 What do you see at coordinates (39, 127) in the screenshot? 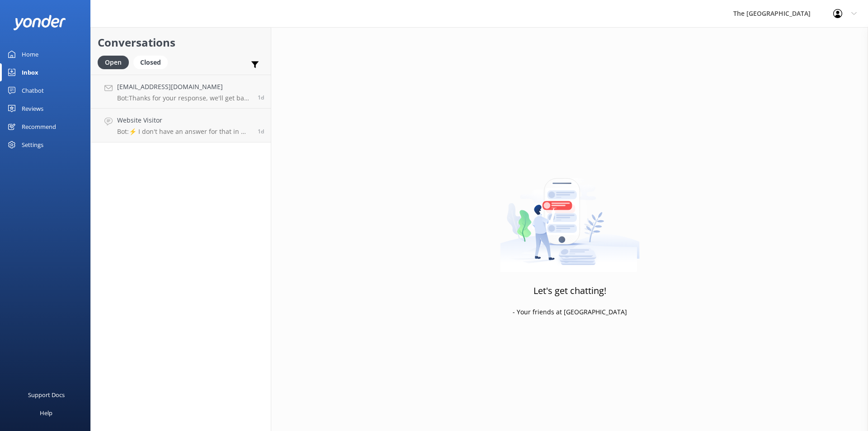
I see `div: Recommend` at bounding box center [39, 127].